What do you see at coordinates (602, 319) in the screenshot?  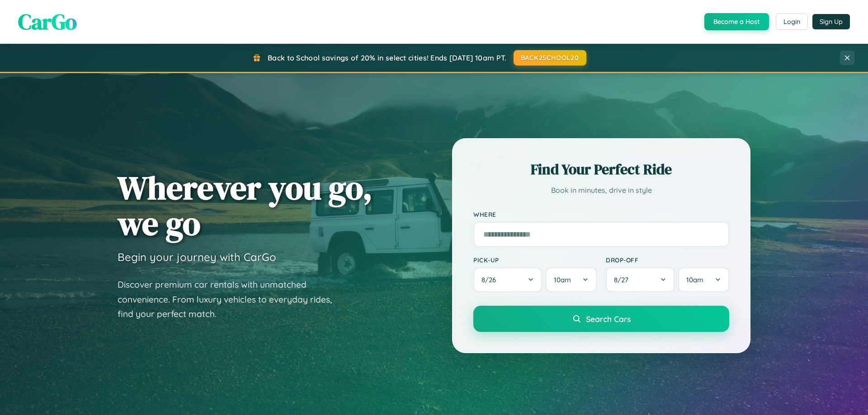 I see `button: Search Cars` at bounding box center [602, 319].